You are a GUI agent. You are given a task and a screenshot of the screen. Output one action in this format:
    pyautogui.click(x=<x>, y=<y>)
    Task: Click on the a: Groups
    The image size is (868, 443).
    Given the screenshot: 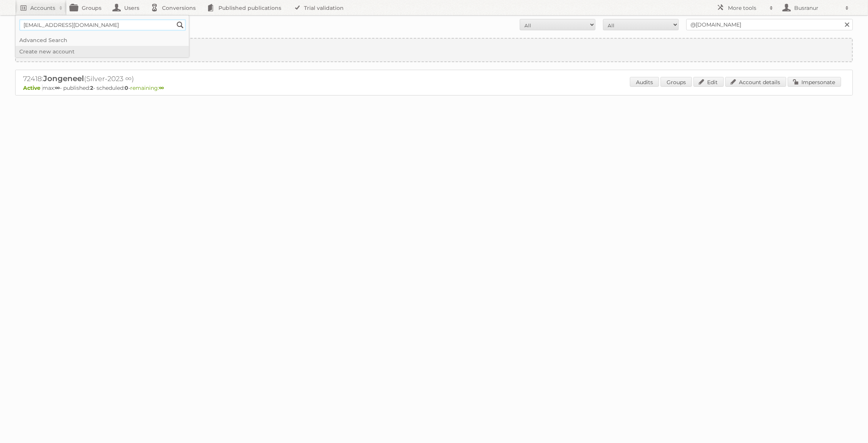 What is the action you would take?
    pyautogui.click(x=676, y=82)
    